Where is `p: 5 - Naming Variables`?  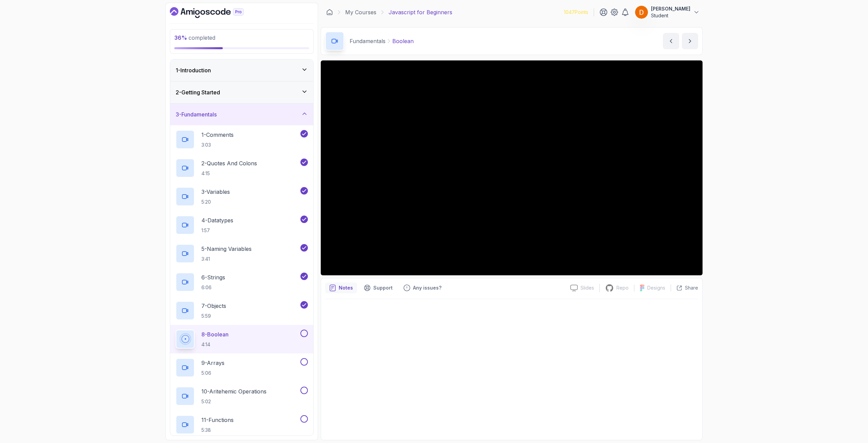
p: 5 - Naming Variables is located at coordinates (227, 248).